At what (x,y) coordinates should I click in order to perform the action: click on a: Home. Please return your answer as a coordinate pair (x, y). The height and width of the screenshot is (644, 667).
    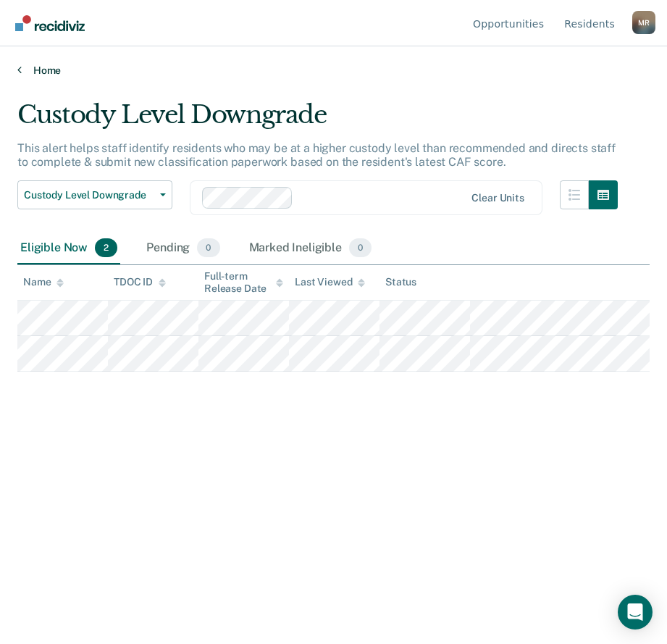
    Looking at the image, I should click on (334, 70).